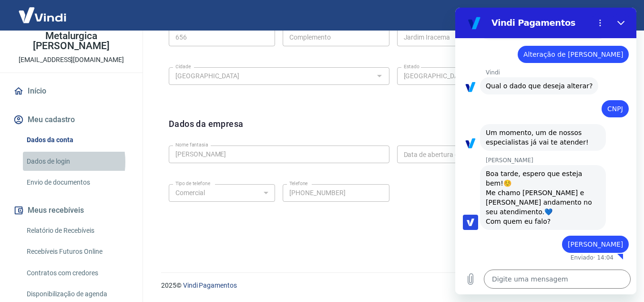  I want to click on button: Carregar arquivo, so click(15, 272).